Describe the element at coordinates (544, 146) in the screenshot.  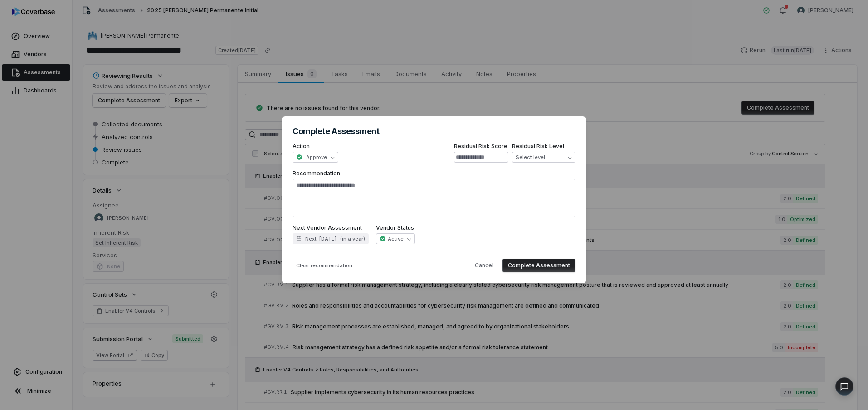
I see `label: Residual Risk Level` at that location.